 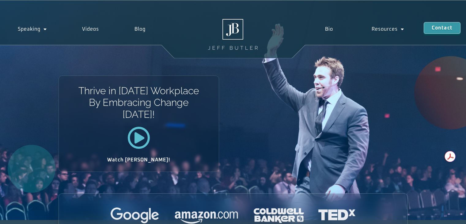 I want to click on a: Videos, so click(x=91, y=29).